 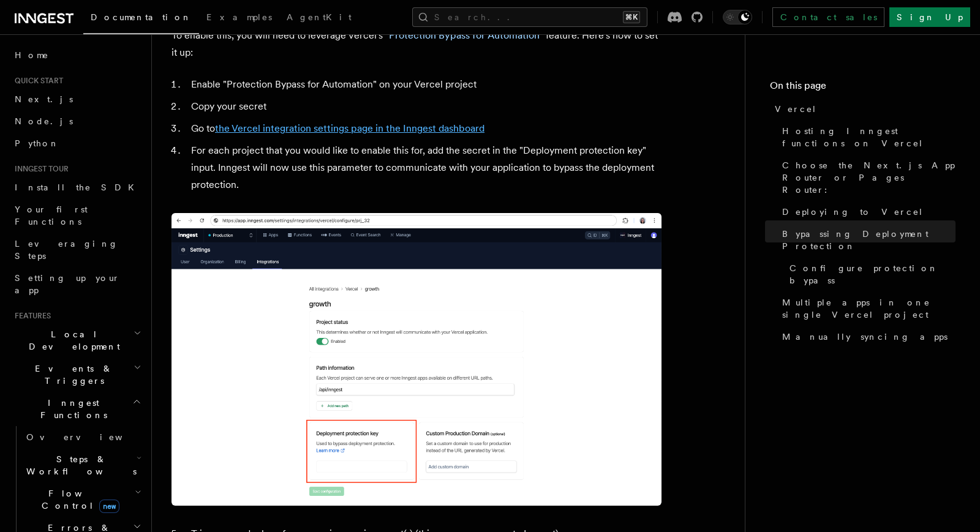 What do you see at coordinates (39, 169) in the screenshot?
I see `span: Inngest tour` at bounding box center [39, 169].